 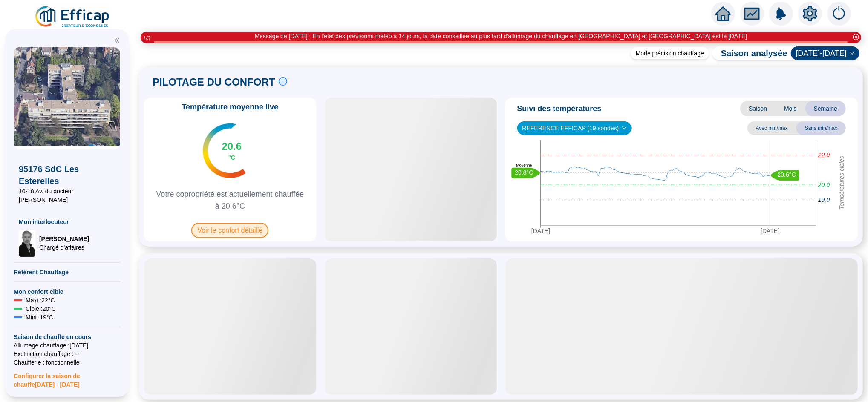 What do you see at coordinates (723, 13) in the screenshot?
I see `span: home` at bounding box center [723, 13].